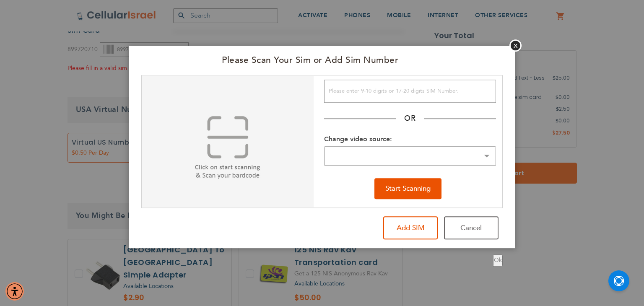 The image size is (644, 306). What do you see at coordinates (498, 260) in the screenshot?
I see `button: Ok` at bounding box center [498, 260].